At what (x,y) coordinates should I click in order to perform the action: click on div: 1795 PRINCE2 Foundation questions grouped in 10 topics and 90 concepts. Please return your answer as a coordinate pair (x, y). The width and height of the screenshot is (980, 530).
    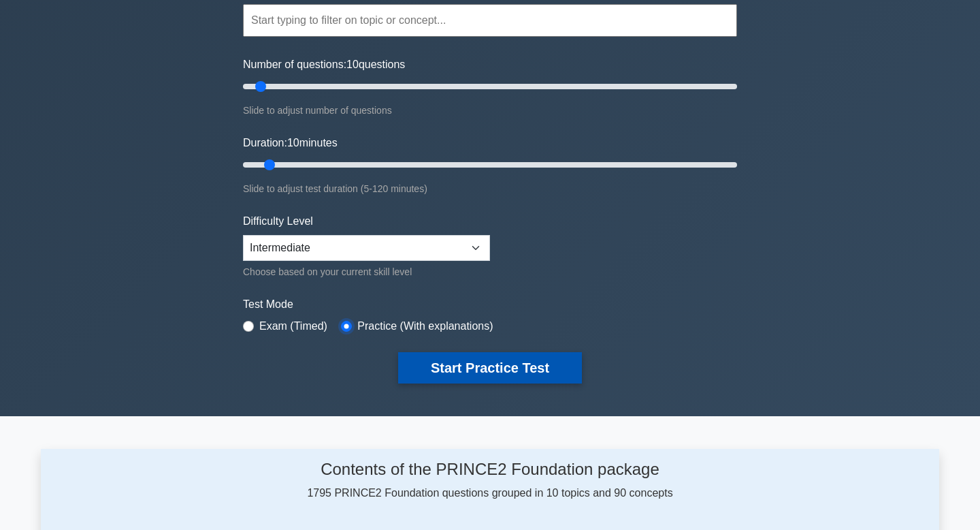
    Looking at the image, I should click on (490, 480).